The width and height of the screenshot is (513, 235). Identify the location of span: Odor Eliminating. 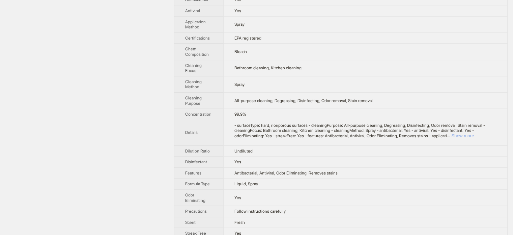
(195, 197).